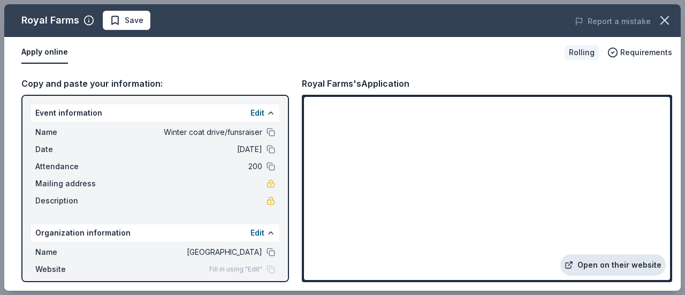 Image resolution: width=685 pixels, height=295 pixels. Describe the element at coordinates (155, 233) in the screenshot. I see `div: Organization information` at that location.